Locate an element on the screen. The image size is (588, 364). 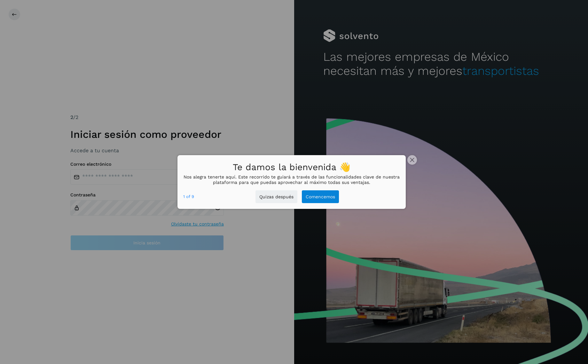
button: Quizas después is located at coordinates (276, 197).